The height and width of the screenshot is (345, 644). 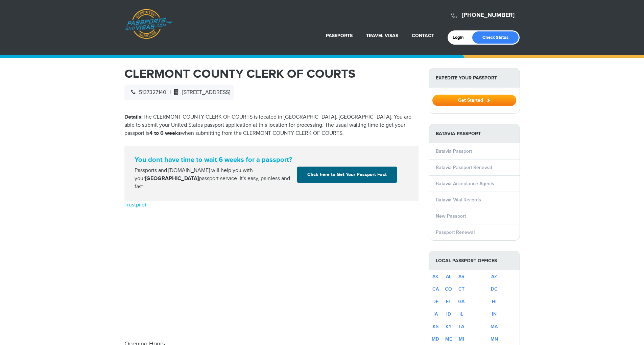 What do you see at coordinates (135, 205) in the screenshot?
I see `a: Trustpilot` at bounding box center [135, 205].